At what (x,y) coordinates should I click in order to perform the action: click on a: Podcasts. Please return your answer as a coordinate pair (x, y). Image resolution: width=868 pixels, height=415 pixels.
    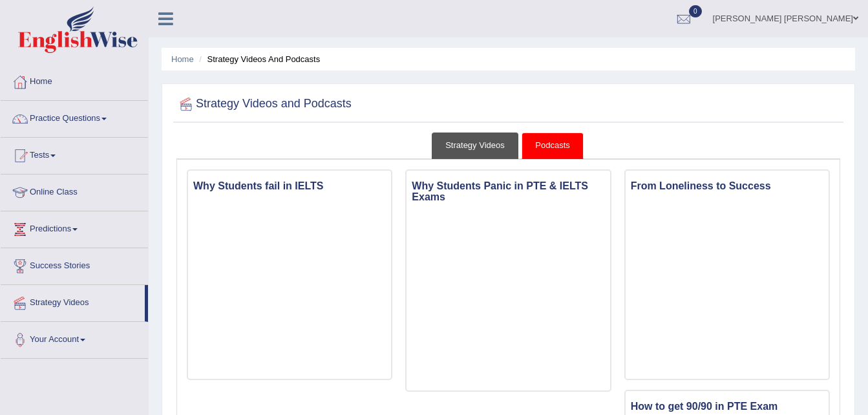
    Looking at the image, I should click on (552, 146).